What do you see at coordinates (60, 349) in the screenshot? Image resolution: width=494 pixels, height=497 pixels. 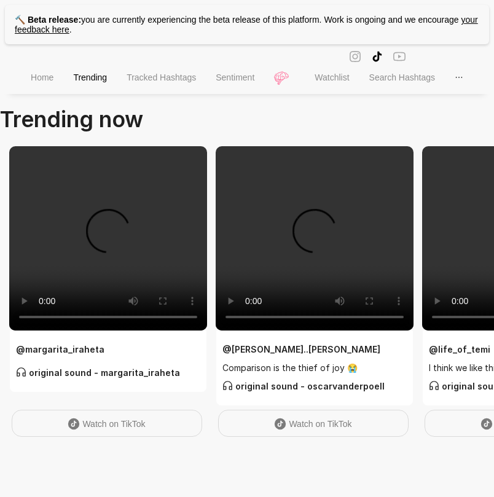 I see `strong: @ margarita_iraheta` at bounding box center [60, 349].